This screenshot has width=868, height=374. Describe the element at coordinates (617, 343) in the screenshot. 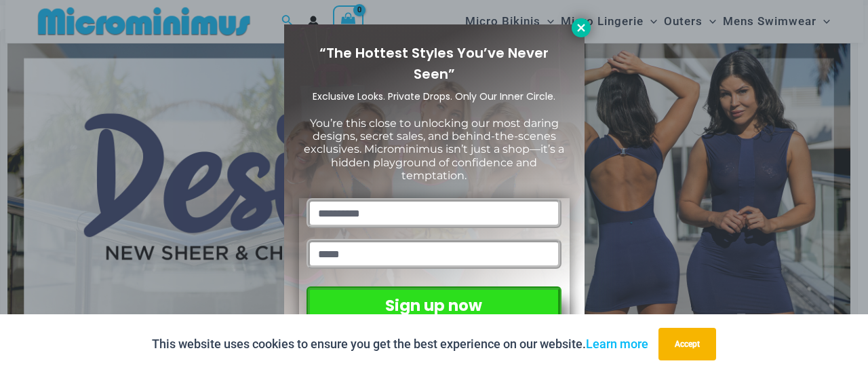

I see `a: Learn more` at that location.